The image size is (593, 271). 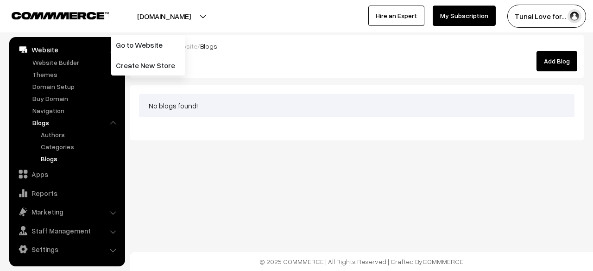 What do you see at coordinates (67, 212) in the screenshot?
I see `a: Marketing` at bounding box center [67, 212].